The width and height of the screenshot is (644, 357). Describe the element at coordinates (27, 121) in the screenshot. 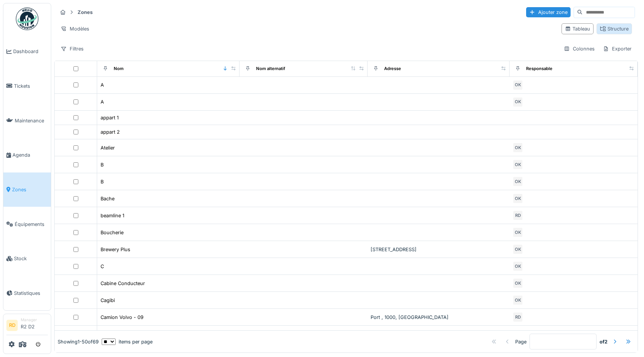

I see `a: Maintenance` at that location.